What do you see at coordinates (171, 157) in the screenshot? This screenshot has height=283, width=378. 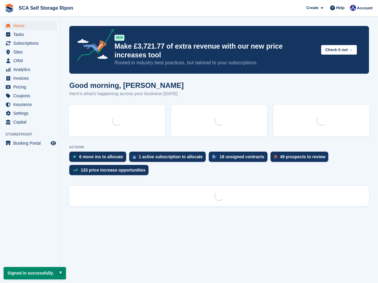 I see `div: 1 active subscription to allocate` at bounding box center [171, 157].